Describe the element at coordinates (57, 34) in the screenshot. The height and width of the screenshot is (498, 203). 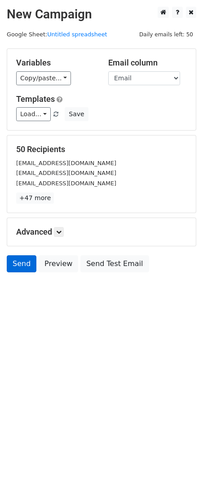
I see `small: Google Sheet:` at that location.